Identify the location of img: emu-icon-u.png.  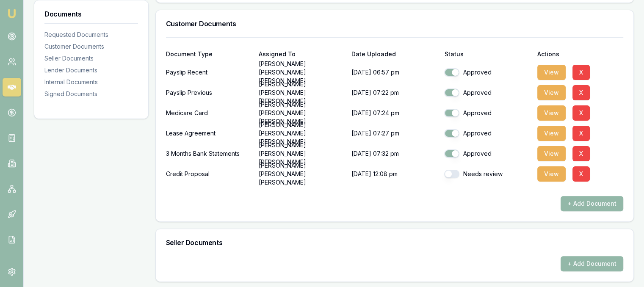
(12, 14).